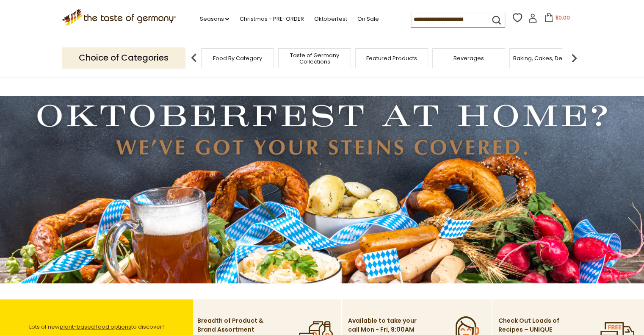  I want to click on span: Baking, Cakes, Desserts, so click(546, 58).